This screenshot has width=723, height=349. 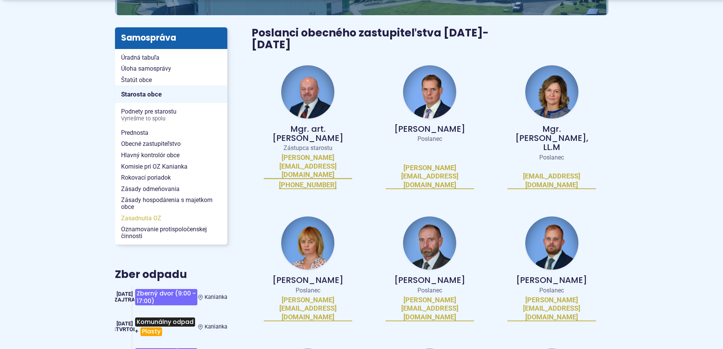 I want to click on a: Úradná tabuľa, so click(x=171, y=58).